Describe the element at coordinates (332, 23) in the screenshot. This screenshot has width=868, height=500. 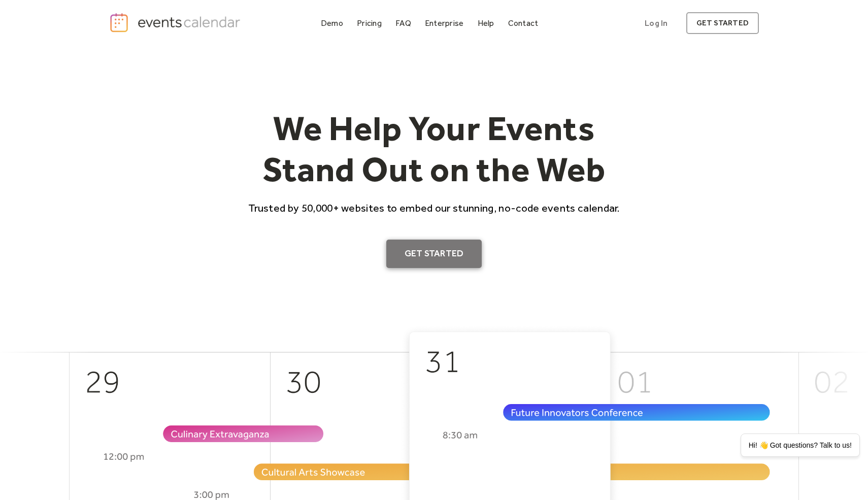
I see `div: Demo` at that location.